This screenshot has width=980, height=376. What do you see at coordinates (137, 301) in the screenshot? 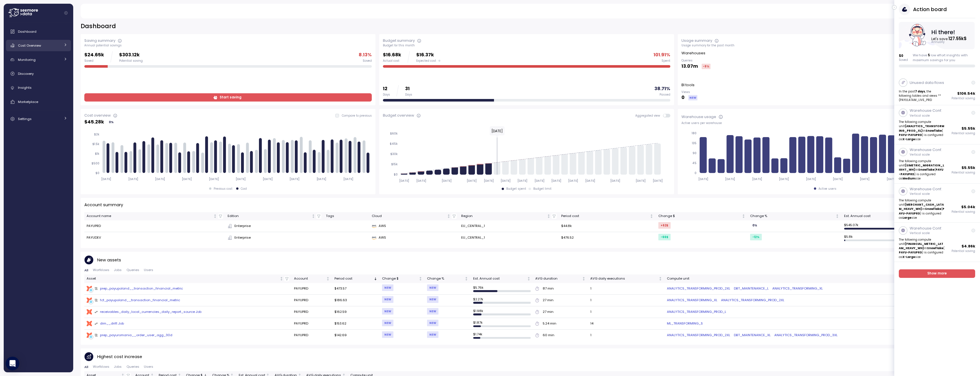
I see `div: fct_payupoland__transaction_financial_metric` at bounding box center [137, 301].